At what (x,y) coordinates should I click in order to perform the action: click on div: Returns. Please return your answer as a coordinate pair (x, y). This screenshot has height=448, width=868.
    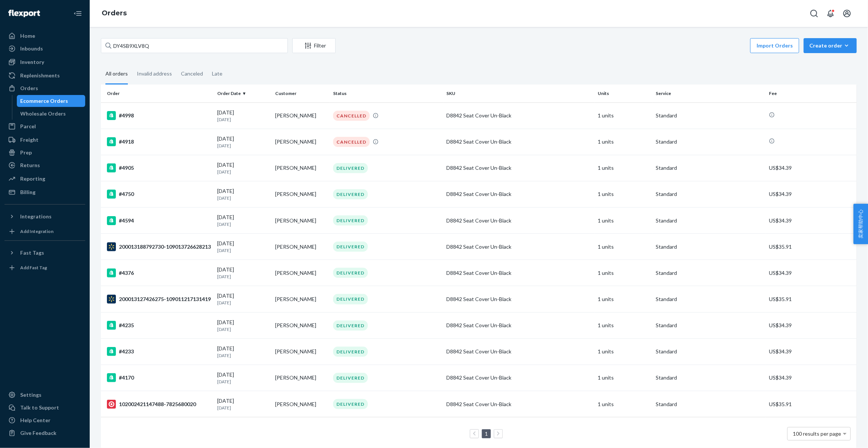
    Looking at the image, I should click on (30, 165).